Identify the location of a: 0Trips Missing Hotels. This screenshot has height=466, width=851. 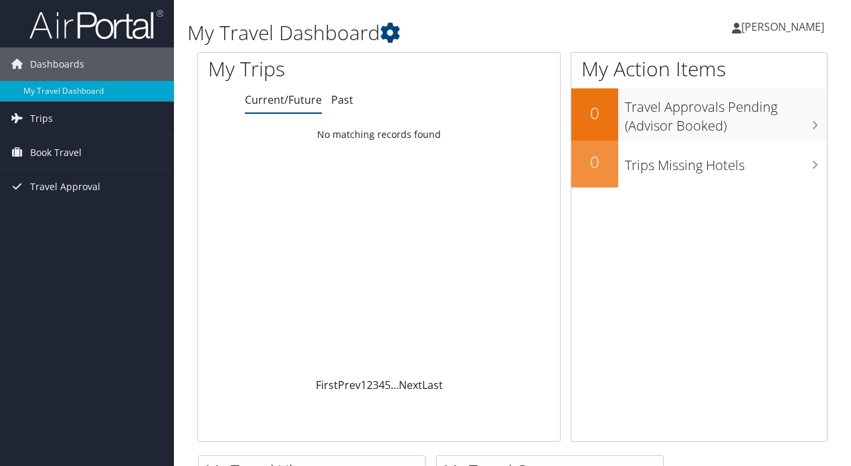
(699, 164).